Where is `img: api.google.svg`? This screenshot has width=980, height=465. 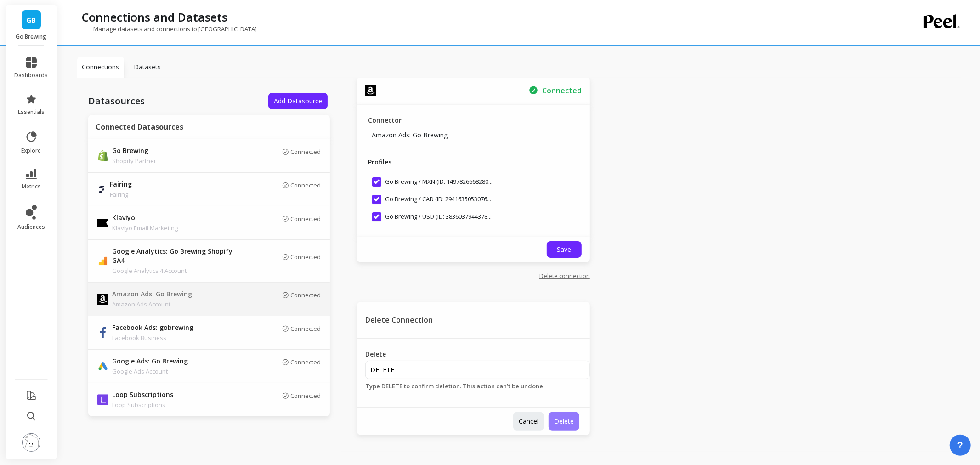
img: api.google.svg is located at coordinates (103, 366).